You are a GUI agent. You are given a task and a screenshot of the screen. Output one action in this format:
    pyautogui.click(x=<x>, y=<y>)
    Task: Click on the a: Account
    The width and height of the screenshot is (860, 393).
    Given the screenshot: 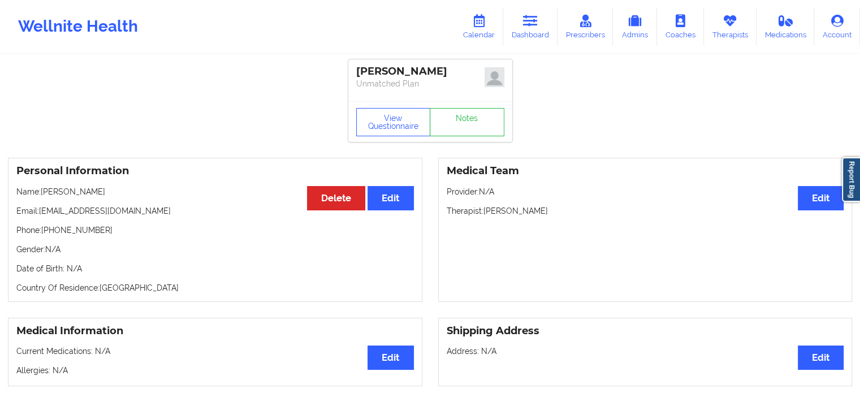 What is the action you would take?
    pyautogui.click(x=837, y=27)
    